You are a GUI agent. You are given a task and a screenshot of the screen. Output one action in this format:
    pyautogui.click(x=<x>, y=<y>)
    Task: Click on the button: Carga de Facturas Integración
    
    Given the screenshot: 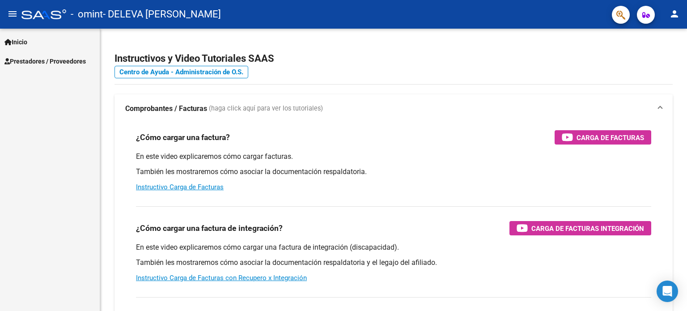 What is the action you would take?
    pyautogui.click(x=581, y=228)
    